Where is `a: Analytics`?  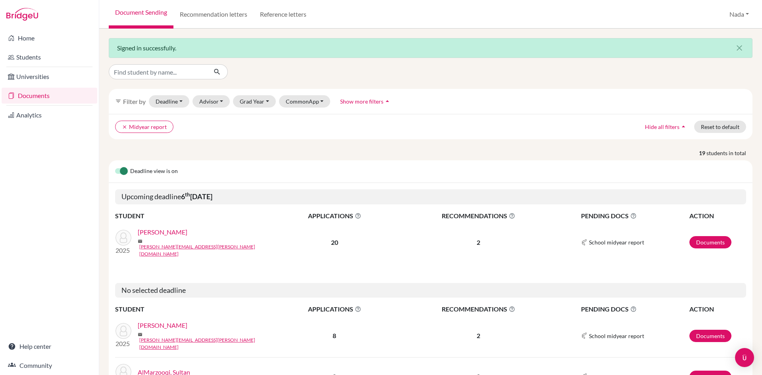 a: Analytics is located at coordinates (49, 115).